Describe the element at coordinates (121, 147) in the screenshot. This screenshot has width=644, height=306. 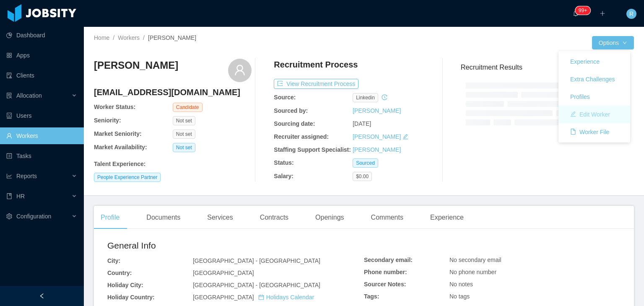
I see `b: Market Availability:` at that location.